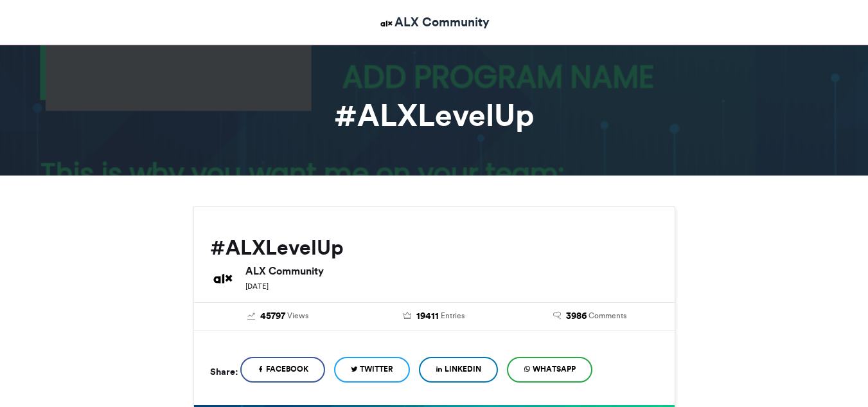  I want to click on span: Views, so click(298, 315).